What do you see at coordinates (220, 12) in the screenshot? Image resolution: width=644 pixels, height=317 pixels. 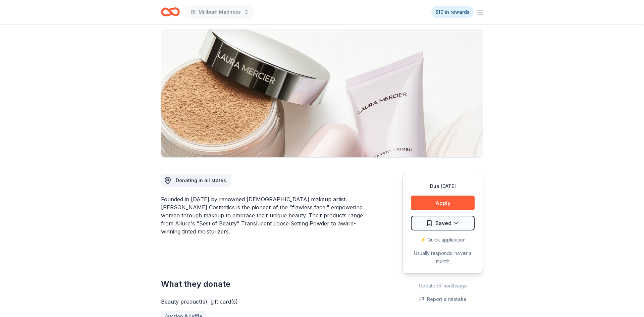 I see `button: Millburn Madness` at bounding box center [220, 12].